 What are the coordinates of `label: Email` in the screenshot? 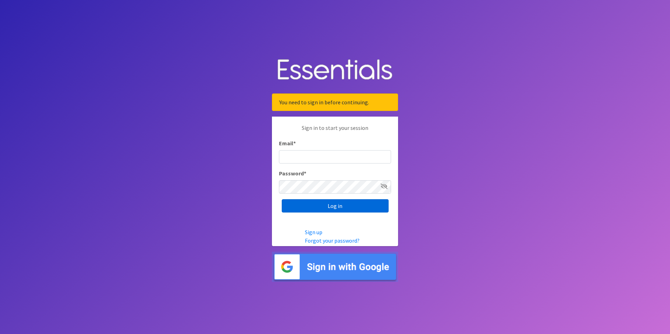 It's located at (287, 143).